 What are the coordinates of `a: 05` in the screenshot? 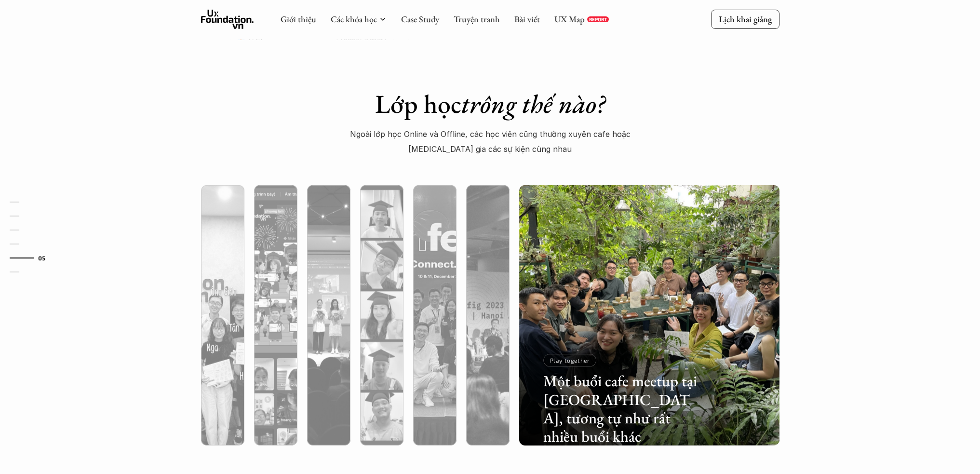 It's located at (32, 258).